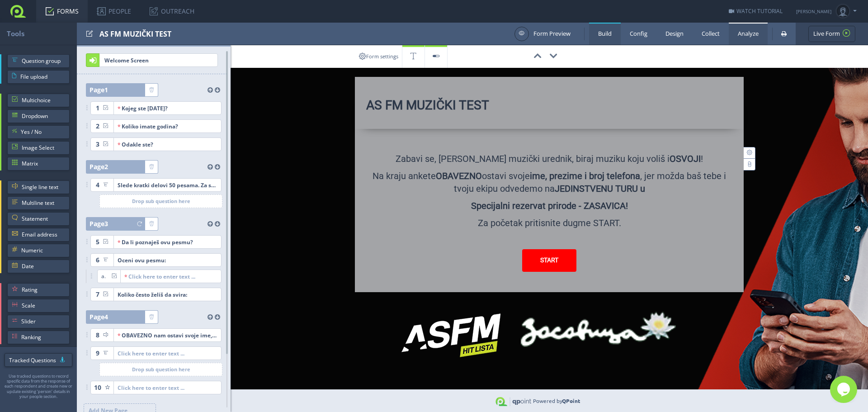 The width and height of the screenshot is (868, 412). I want to click on a: Multiline text, so click(39, 203).